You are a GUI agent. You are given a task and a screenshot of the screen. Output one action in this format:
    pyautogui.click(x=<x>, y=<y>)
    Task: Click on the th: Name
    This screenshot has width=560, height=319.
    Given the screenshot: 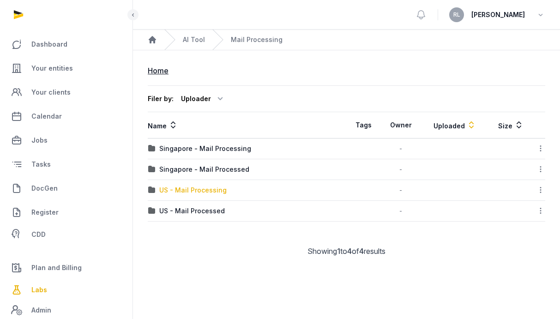 What is the action you would take?
    pyautogui.click(x=247, y=125)
    